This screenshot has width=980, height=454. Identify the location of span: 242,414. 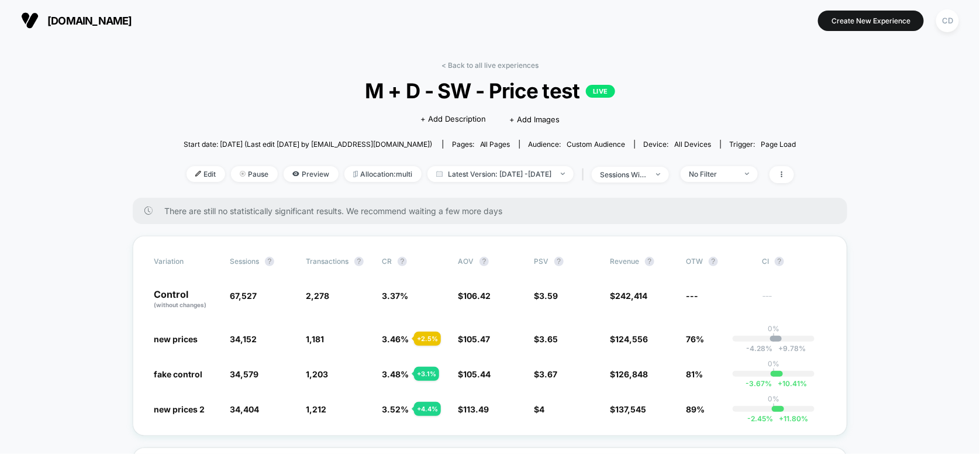
(631, 296).